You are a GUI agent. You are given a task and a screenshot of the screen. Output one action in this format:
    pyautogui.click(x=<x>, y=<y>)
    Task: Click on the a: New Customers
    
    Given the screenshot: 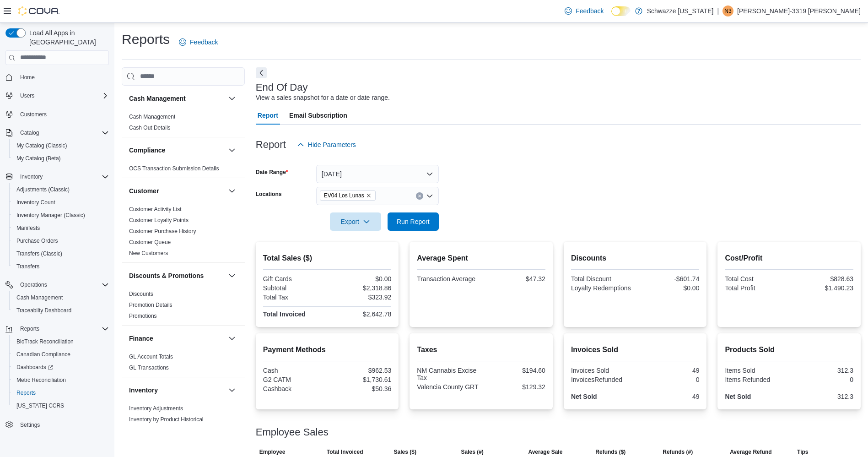 What is the action you would take?
    pyautogui.click(x=148, y=253)
    